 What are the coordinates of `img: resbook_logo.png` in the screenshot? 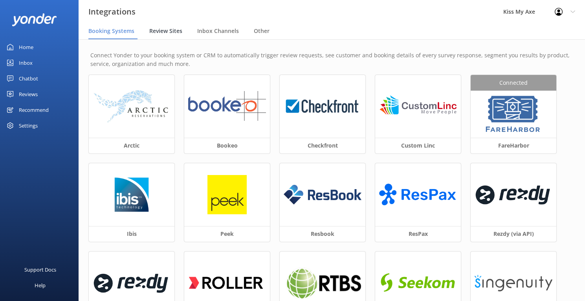 It's located at (323, 195).